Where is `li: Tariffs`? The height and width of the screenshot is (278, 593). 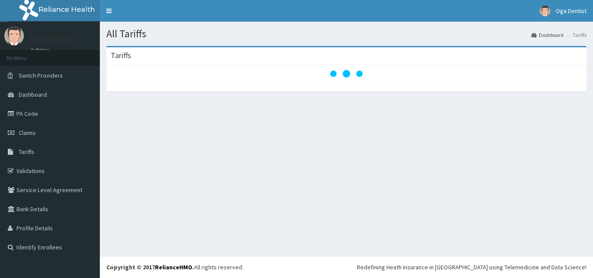
li: Tariffs is located at coordinates (575, 35).